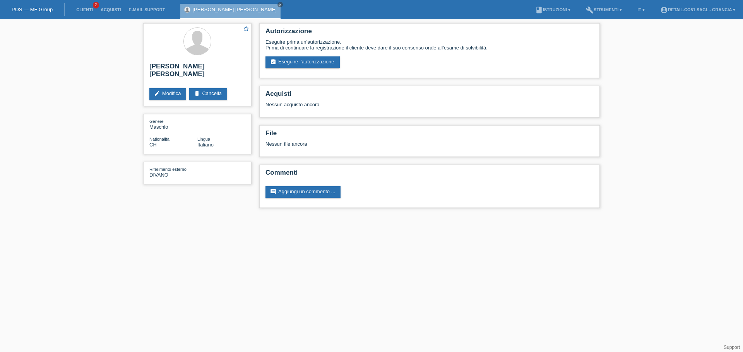 The width and height of the screenshot is (743, 352). Describe the element at coordinates (303, 62) in the screenshot. I see `a: assignment_turned_inEseguire l’autorizzazione` at that location.